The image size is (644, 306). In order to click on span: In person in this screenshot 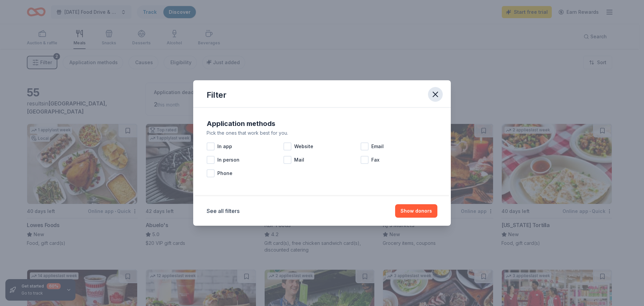, I will do `click(229, 160)`.